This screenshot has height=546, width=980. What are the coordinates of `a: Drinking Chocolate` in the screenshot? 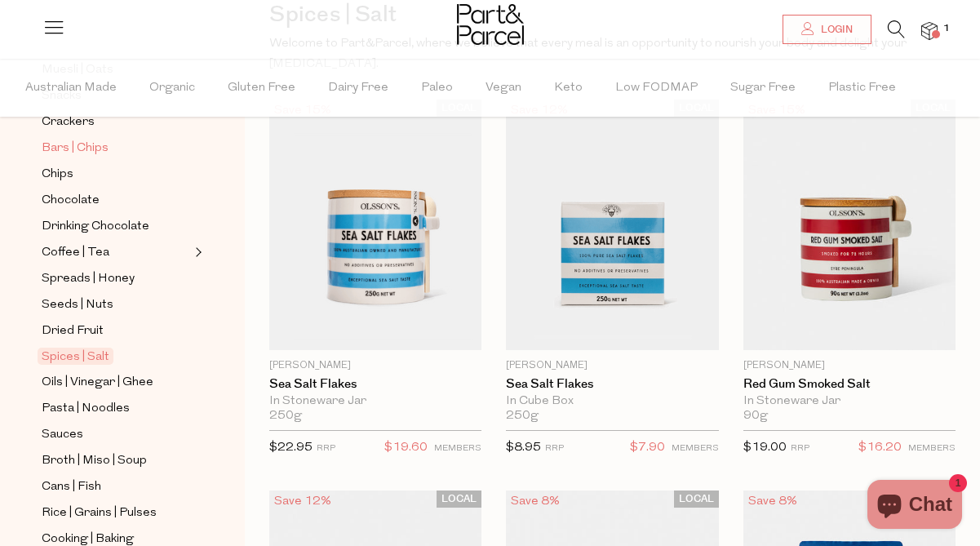 It's located at (116, 226).